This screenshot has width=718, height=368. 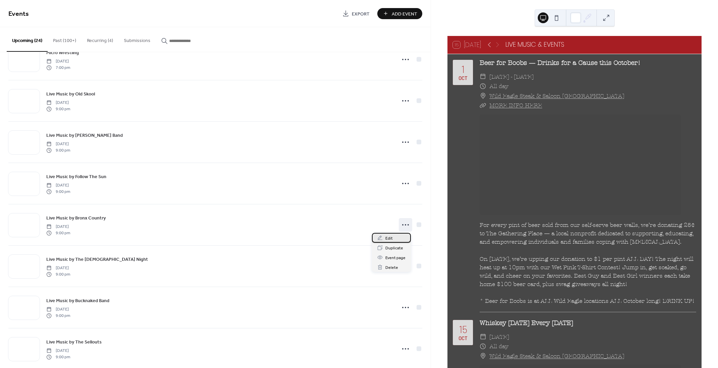 What do you see at coordinates (78, 300) in the screenshot?
I see `a: Live Music by Bucknaked Band` at bounding box center [78, 300].